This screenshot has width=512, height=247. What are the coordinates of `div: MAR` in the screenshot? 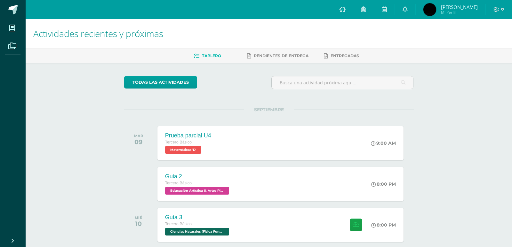 It's located at (138, 136).